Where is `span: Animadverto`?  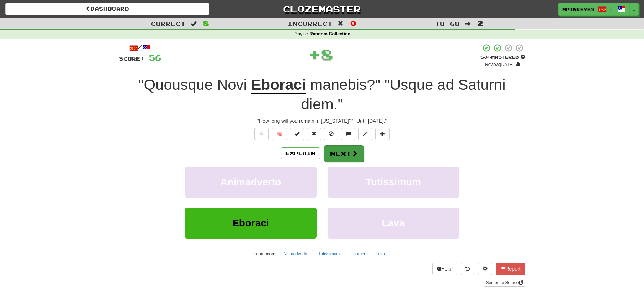
span: Animadverto is located at coordinates (250, 182).